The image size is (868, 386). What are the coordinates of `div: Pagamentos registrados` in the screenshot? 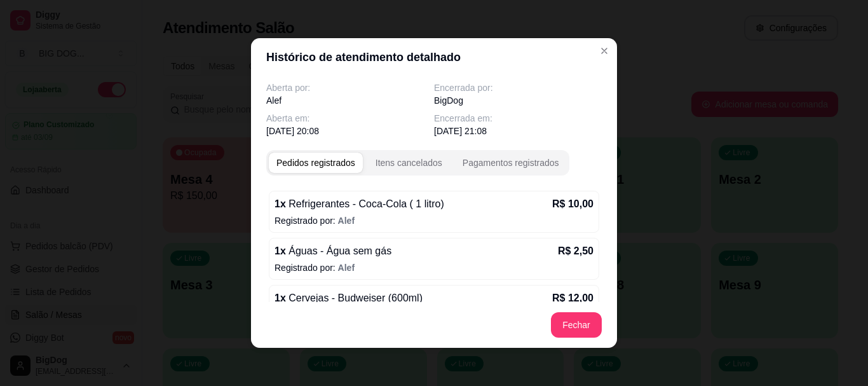 It's located at (510, 163).